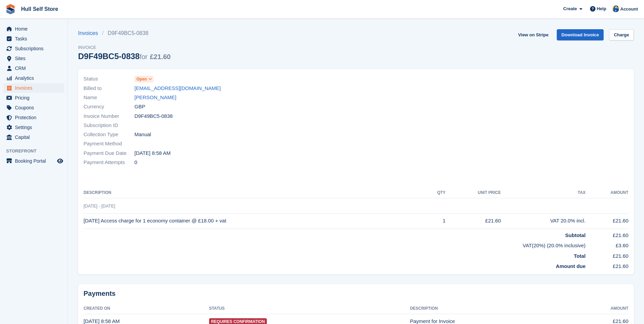  What do you see at coordinates (143, 134) in the screenshot?
I see `span: Manual` at bounding box center [143, 134].